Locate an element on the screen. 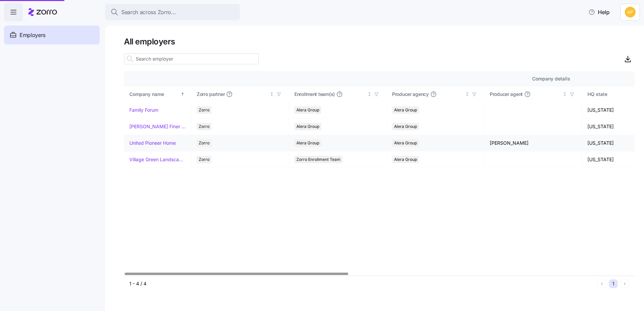 The image size is (644, 311). button: Search across Zorro... is located at coordinates (173, 12).